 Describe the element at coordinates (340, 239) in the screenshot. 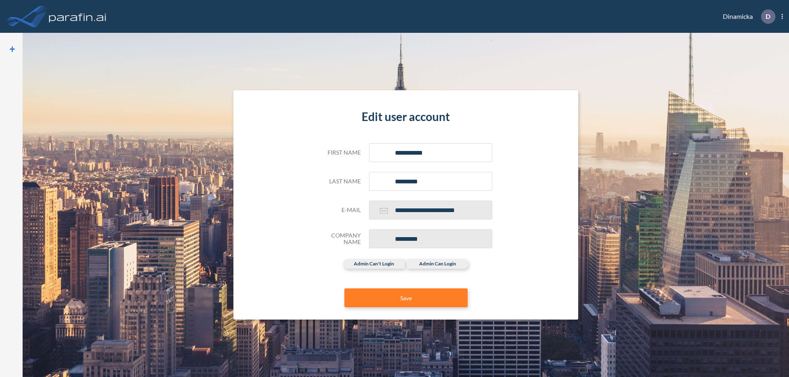

I see `h5: Company Name` at that location.